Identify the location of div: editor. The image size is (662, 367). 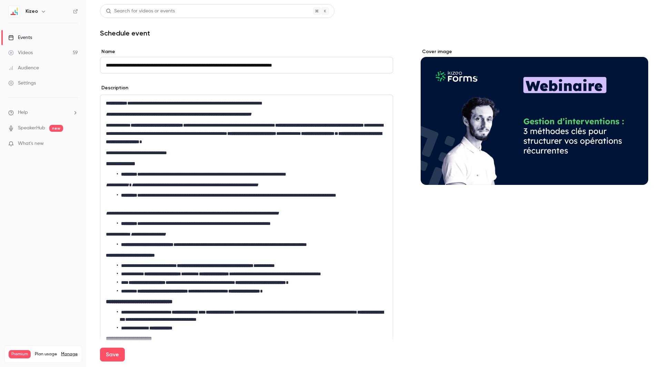
(247, 227).